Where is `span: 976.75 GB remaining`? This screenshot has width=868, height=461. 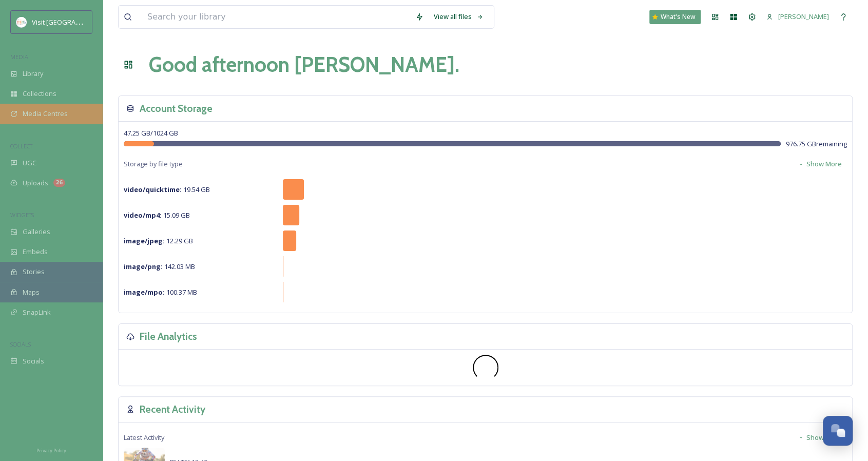
span: 976.75 GB remaining is located at coordinates (816, 144).